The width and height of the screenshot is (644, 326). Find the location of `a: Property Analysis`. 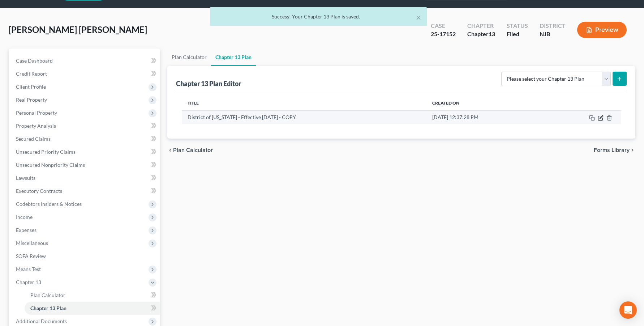

a: Property Analysis is located at coordinates (85, 126).